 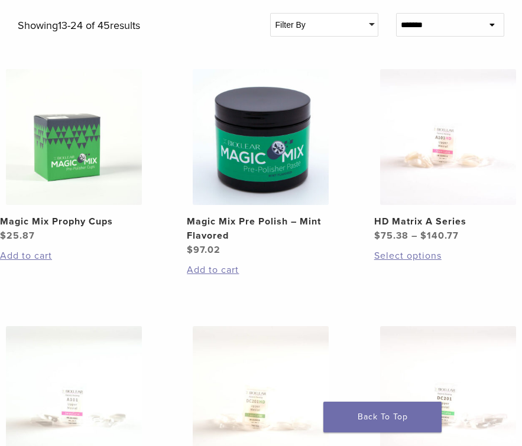 What do you see at coordinates (391, 236) in the screenshot?
I see `bdi: 75.38` at bounding box center [391, 236].